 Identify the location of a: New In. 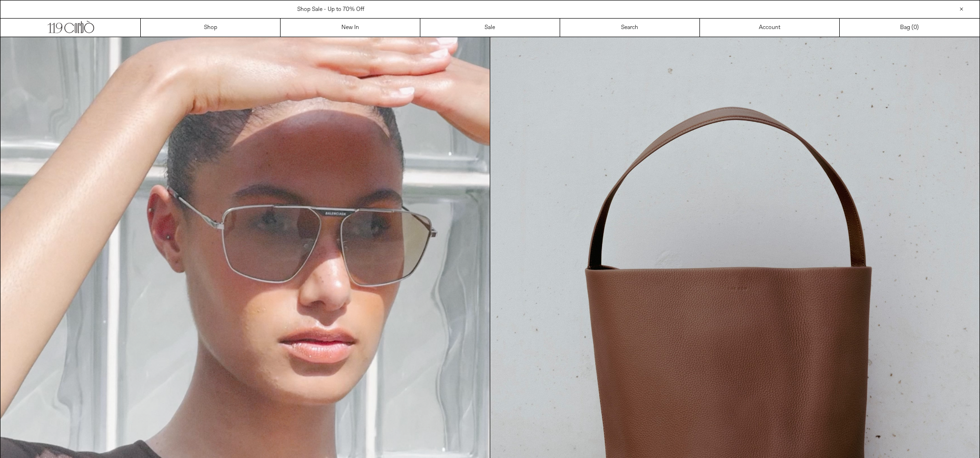
(350, 28).